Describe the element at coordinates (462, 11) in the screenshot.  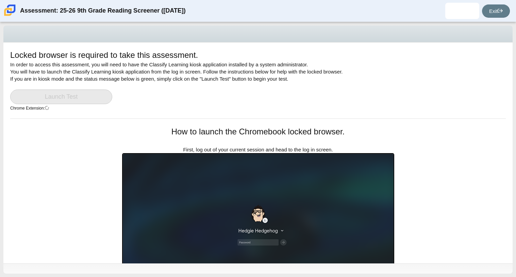
I see `img: mouanald.kamara.hehc30` at that location.